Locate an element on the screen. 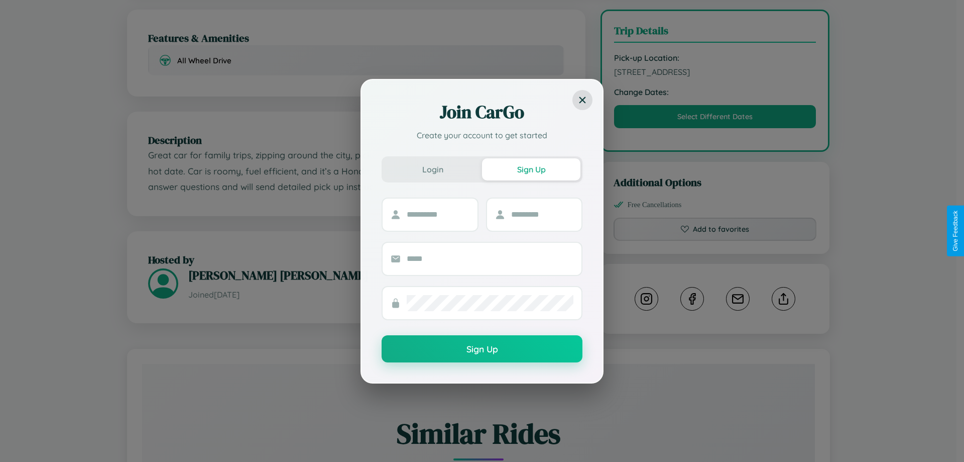 This screenshot has width=964, height=462. button: Login is located at coordinates (433, 169).